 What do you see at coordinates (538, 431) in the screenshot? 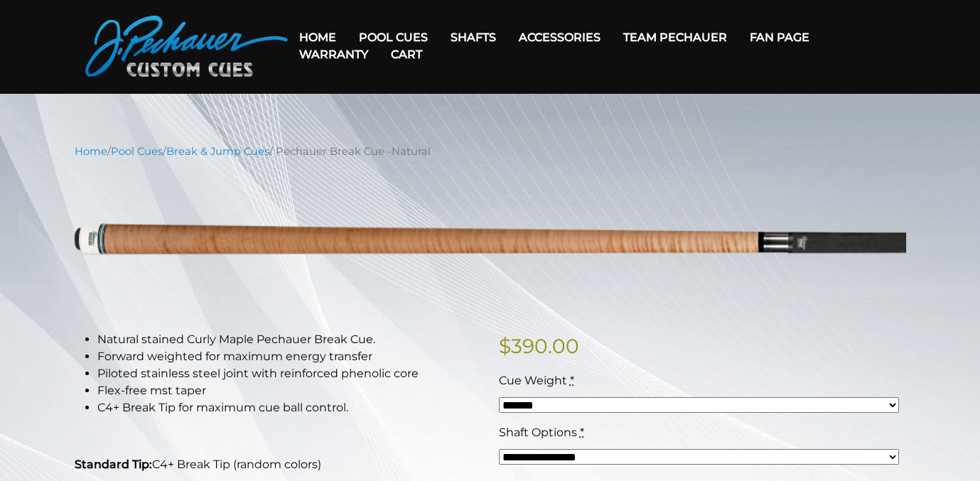
I see `span: Shaft Options` at bounding box center [538, 431].